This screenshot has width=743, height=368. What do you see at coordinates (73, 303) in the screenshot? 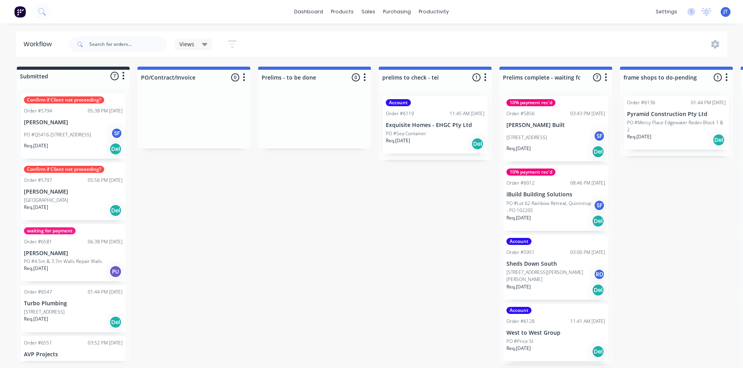
I see `p: Turbo Plumbing` at bounding box center [73, 303].